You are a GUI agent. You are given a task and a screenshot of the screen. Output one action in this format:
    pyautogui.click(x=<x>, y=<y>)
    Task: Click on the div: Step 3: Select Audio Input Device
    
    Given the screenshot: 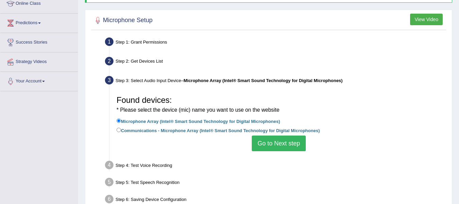 What is the action you would take?
    pyautogui.click(x=275, y=81)
    